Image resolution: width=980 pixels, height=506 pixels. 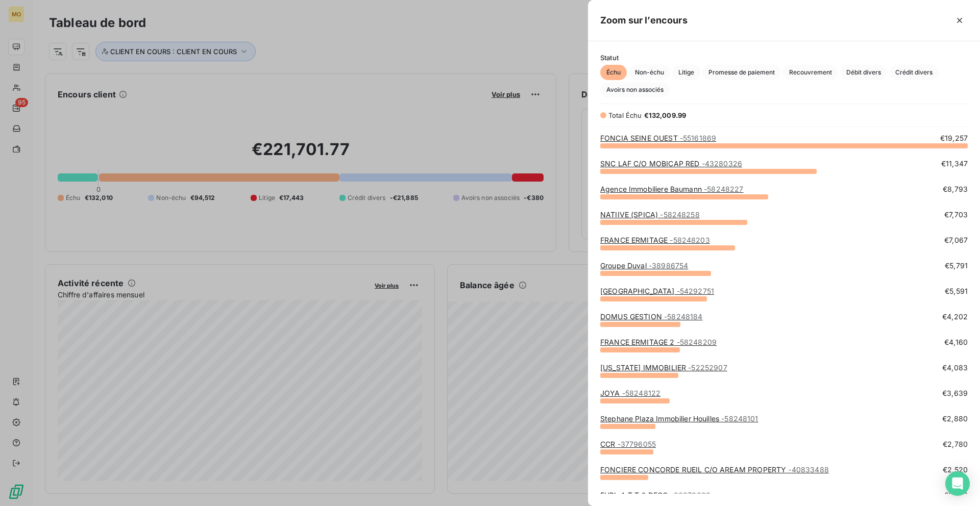 I want to click on a: FONCIERE CONCORDE RUEIL C/O AREAM PROPERTY, so click(x=714, y=469).